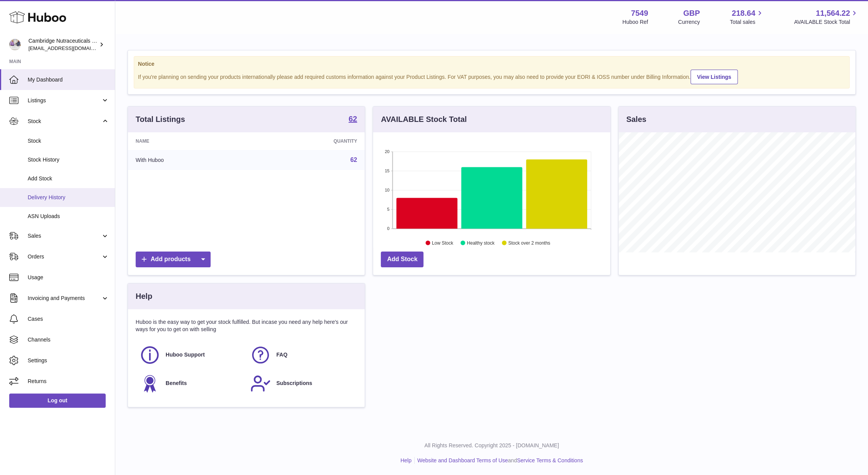 This screenshot has width=868, height=475. What do you see at coordinates (529, 243) in the screenshot?
I see `text: Stock over 2 months` at bounding box center [529, 243].